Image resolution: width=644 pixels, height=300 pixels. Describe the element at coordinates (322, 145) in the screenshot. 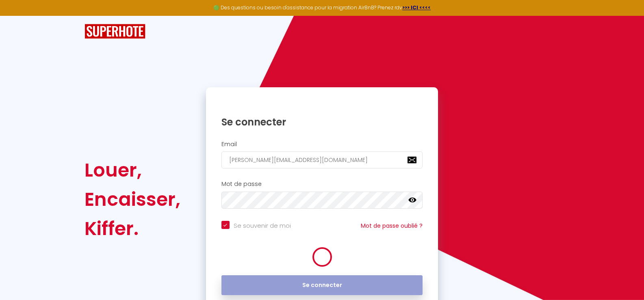

I see `h2: Email` at that location.